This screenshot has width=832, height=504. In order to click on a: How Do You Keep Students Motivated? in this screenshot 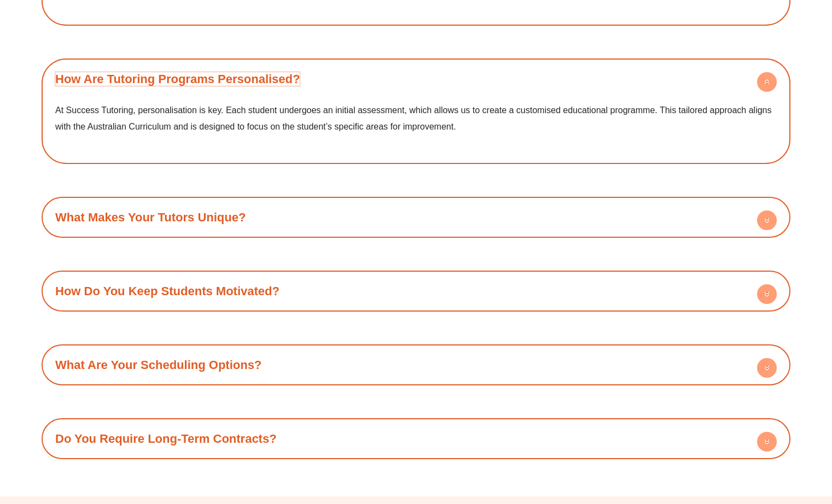, I will do `click(167, 291)`.